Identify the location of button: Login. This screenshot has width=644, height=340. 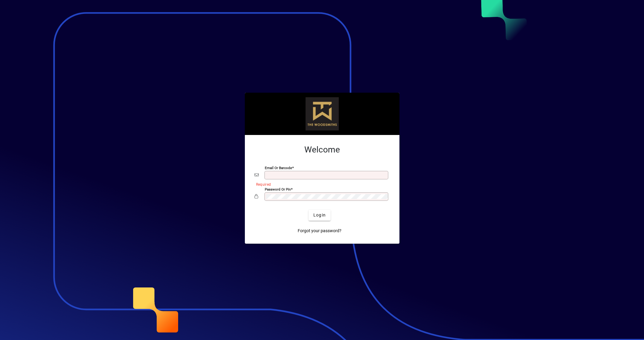
(319, 215).